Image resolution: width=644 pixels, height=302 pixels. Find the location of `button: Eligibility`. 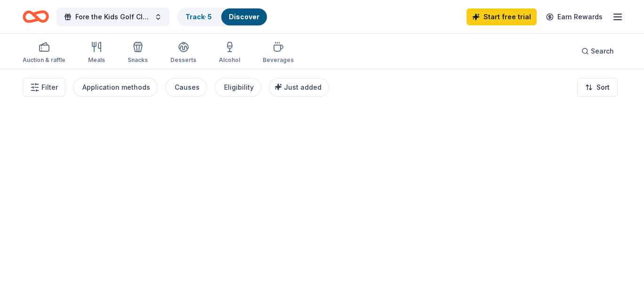

button: Eligibility is located at coordinates (238, 87).